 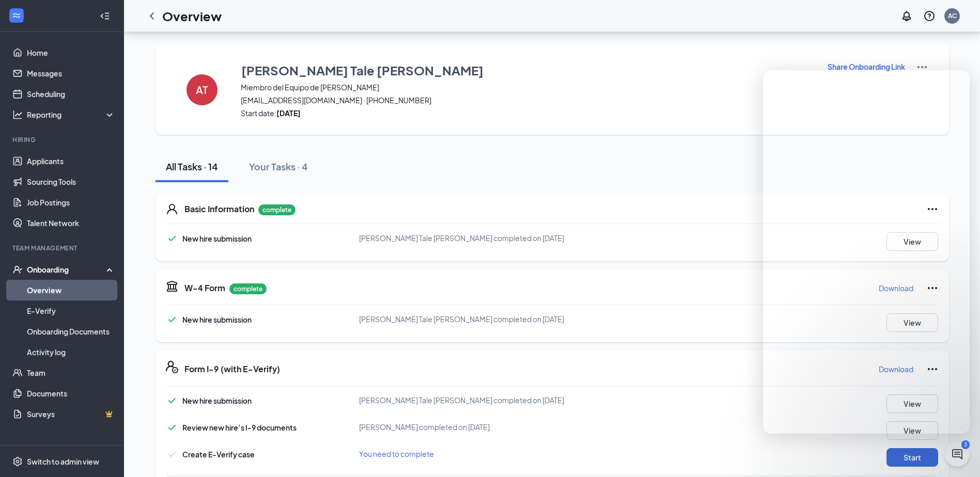 I want to click on div: Reporting, so click(x=72, y=114).